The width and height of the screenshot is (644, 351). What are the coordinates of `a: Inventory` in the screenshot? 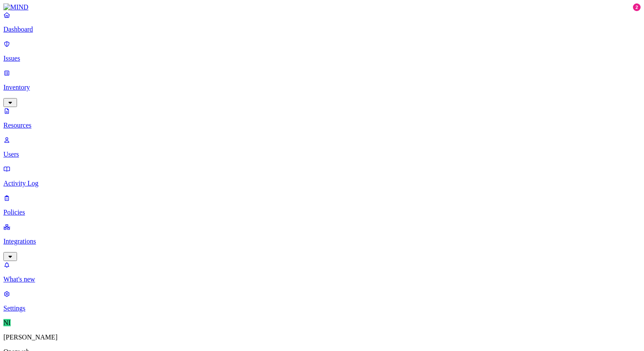 It's located at (322, 88).